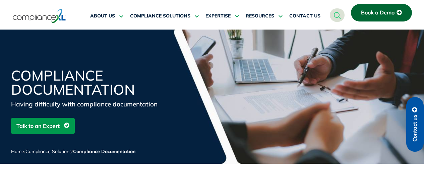  Describe the element at coordinates (103, 16) in the screenshot. I see `span: ABOUT US` at that location.